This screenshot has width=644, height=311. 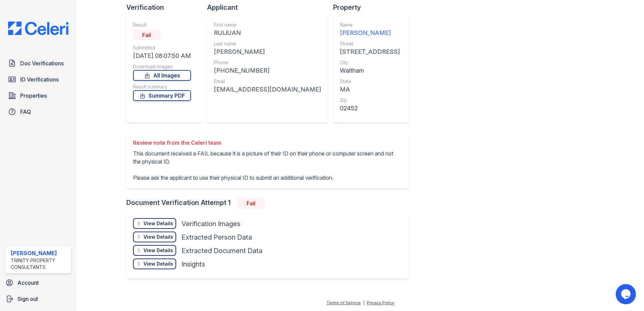 I want to click on div: RUIJUAN, so click(x=268, y=33).